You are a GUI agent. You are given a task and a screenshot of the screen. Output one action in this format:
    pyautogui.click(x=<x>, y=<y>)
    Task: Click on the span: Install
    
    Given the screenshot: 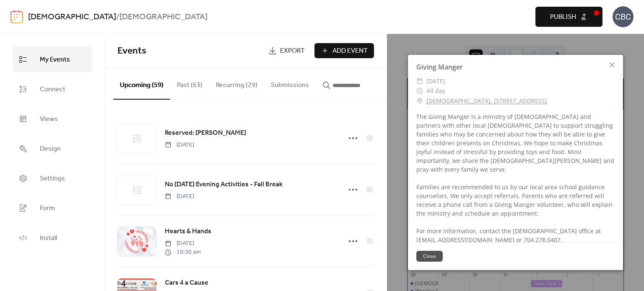 What is the action you would take?
    pyautogui.click(x=48, y=238)
    